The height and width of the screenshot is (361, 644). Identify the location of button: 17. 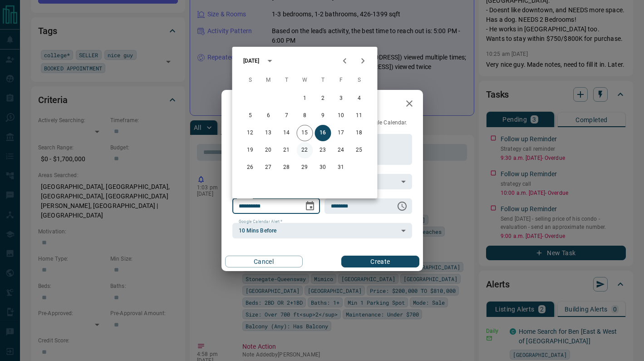
(341, 133).